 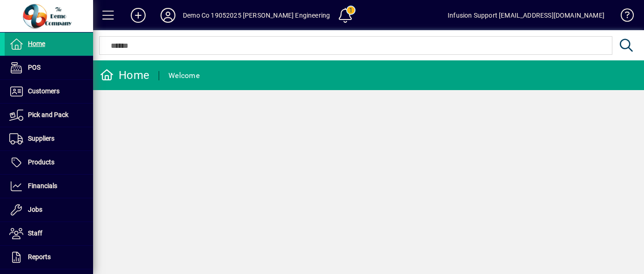 What do you see at coordinates (48, 187) in the screenshot?
I see `a: Financials` at bounding box center [48, 187].